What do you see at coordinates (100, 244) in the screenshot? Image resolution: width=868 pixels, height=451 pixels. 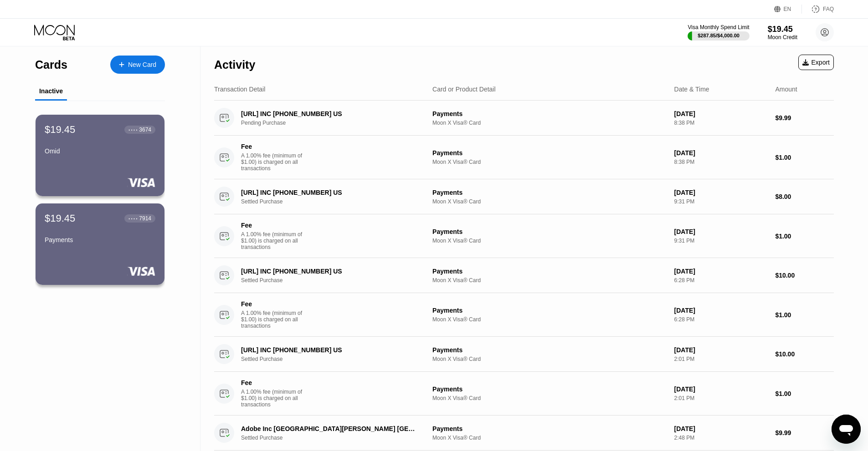 I see `div: $19.45● ● ● ●7914Payments` at bounding box center [100, 244].